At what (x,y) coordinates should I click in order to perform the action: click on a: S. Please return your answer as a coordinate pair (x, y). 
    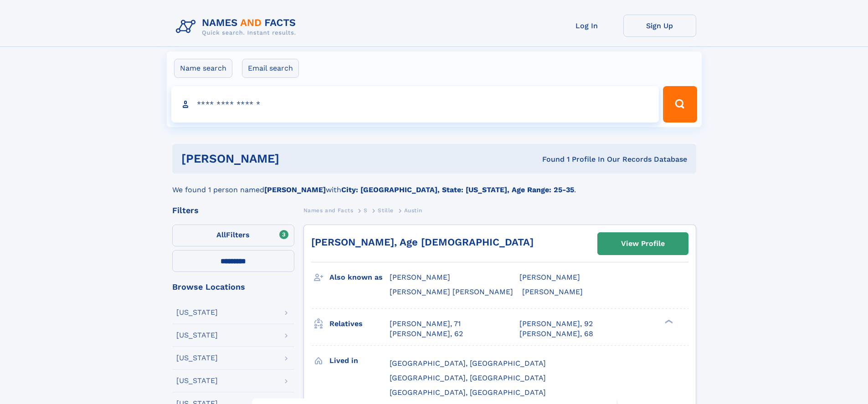
    Looking at the image, I should click on (365, 210).